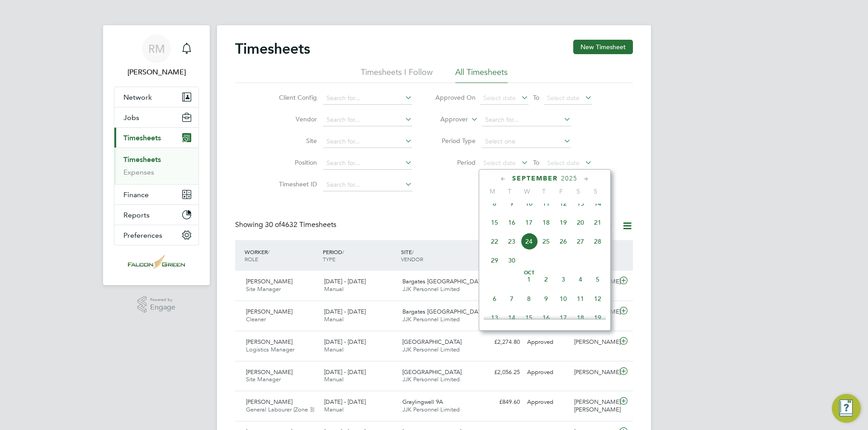  I want to click on span: 1, so click(529, 280).